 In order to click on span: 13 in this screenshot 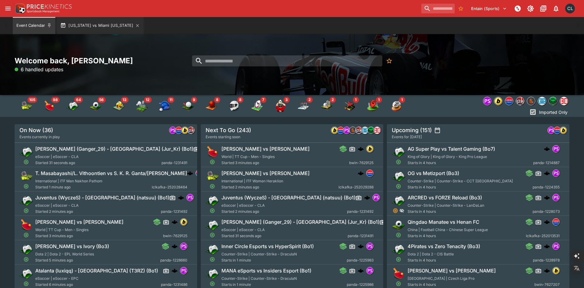, I will do `click(124, 100)`.